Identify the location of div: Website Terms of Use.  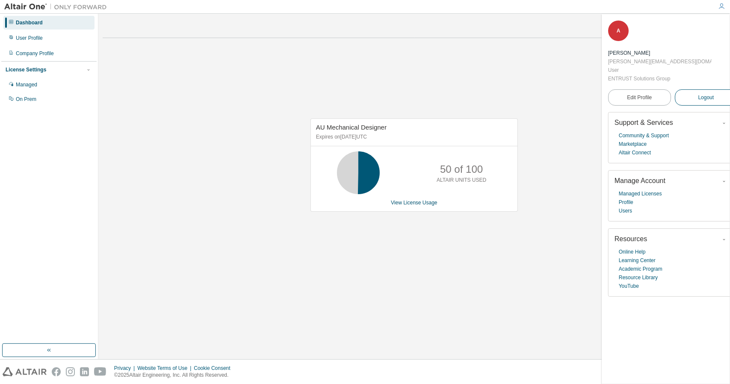
(166, 368).